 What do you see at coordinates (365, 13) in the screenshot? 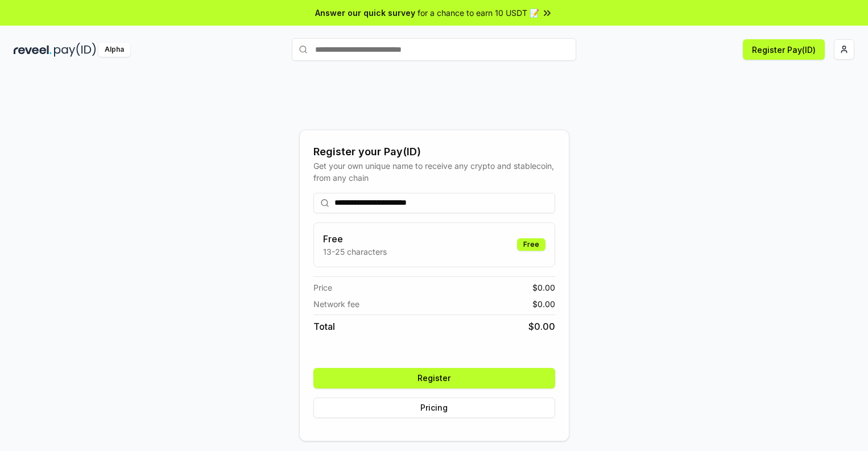
I see `span: Answer our quick survey` at bounding box center [365, 13].